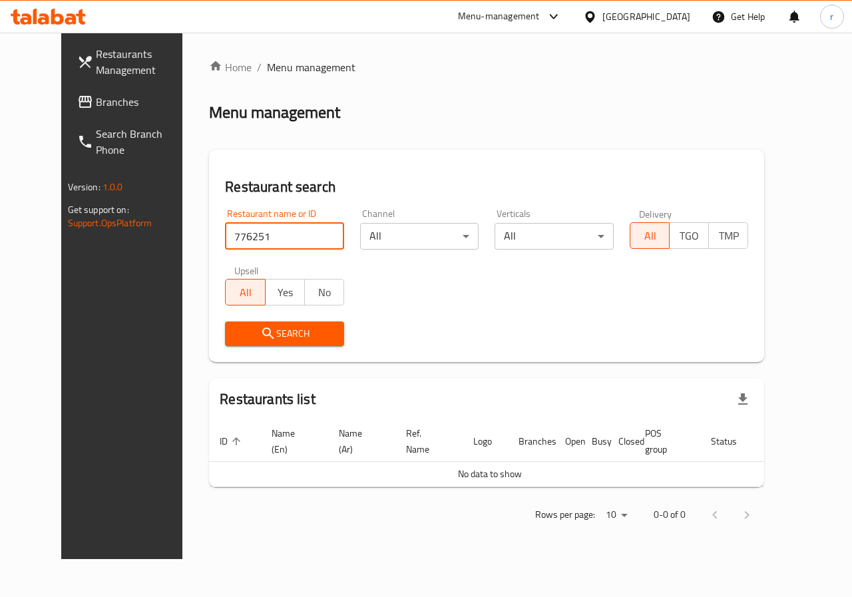  I want to click on span: Version:, so click(84, 187).